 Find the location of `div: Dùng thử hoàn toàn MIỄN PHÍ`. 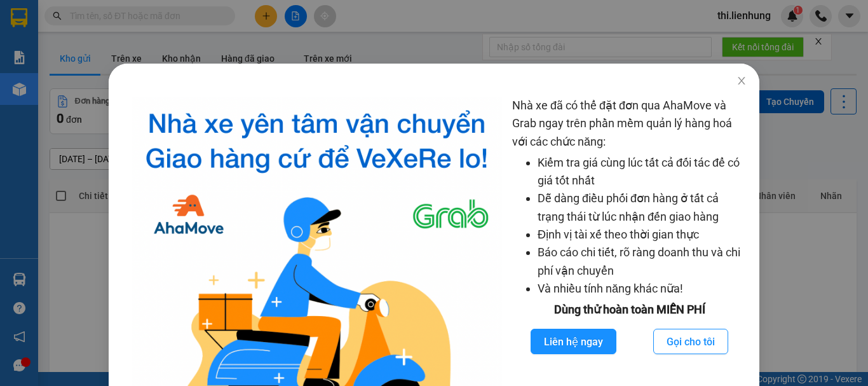

div: Dùng thử hoàn toàn MIỄN PHÍ is located at coordinates (630, 310).